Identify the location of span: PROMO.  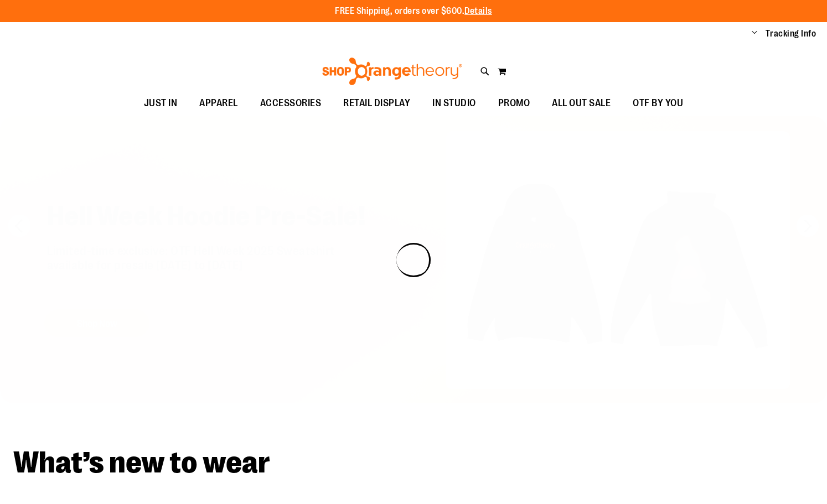
(514, 103).